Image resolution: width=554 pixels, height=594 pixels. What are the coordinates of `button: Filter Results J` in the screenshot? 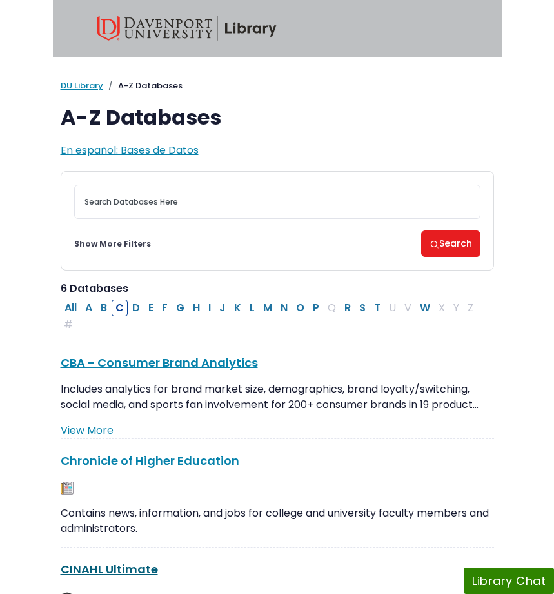 It's located at (223, 308).